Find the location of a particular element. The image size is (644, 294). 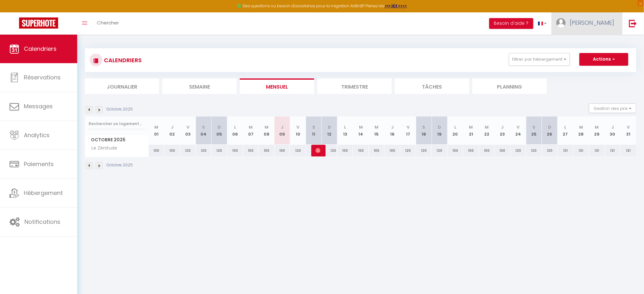

span: Notifications is located at coordinates (43, 222).